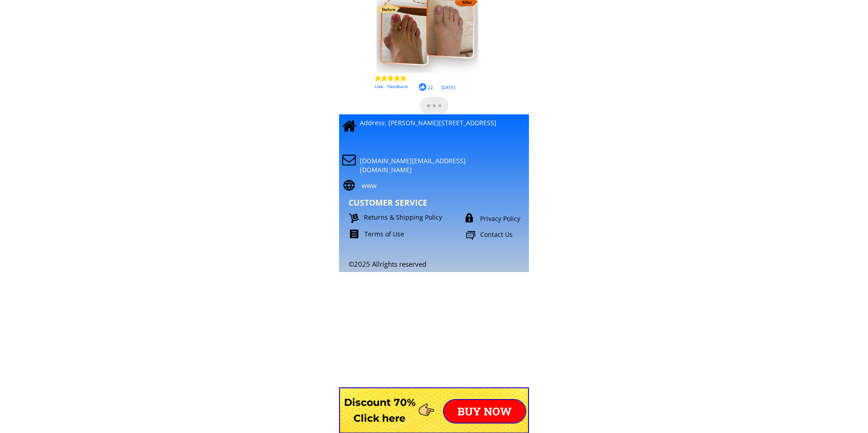  Describe the element at coordinates (513, 235) in the screenshot. I see `p: Contact Us` at that location.